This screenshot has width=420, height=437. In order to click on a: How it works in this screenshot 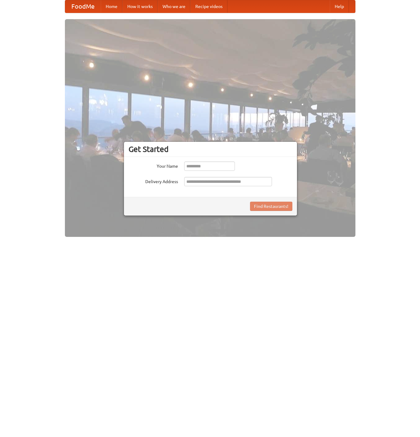, I will do `click(140, 6)`.